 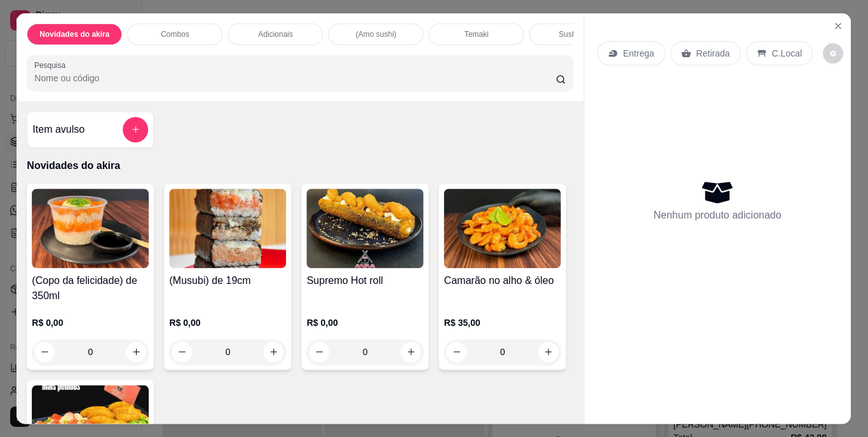 What do you see at coordinates (549, 352) in the screenshot?
I see `button: increase-product-quantity` at bounding box center [549, 352].